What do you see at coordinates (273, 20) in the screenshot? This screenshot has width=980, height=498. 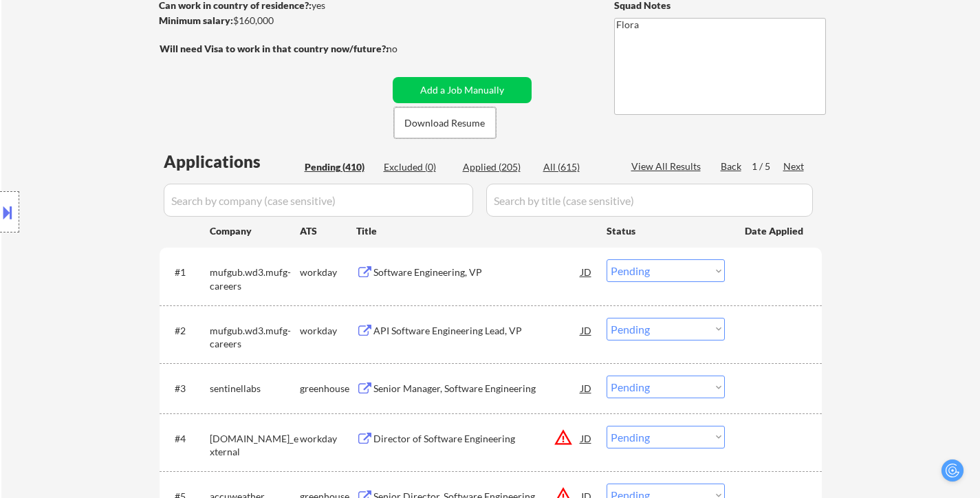 I see `div: $160,000` at bounding box center [273, 20].